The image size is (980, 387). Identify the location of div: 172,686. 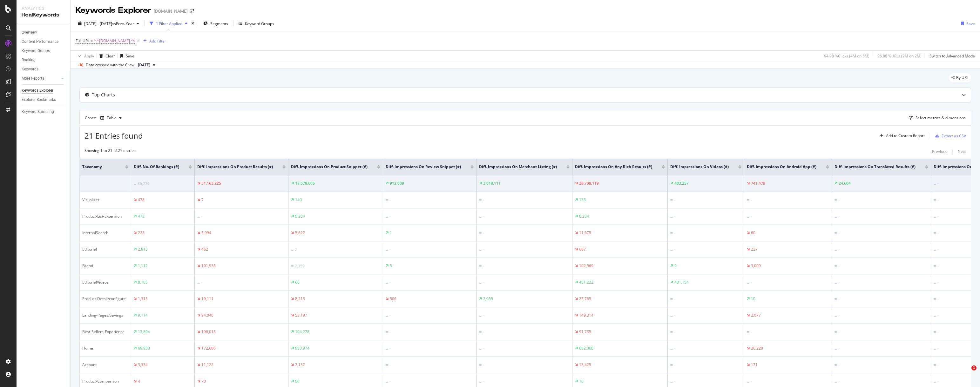
(208, 349).